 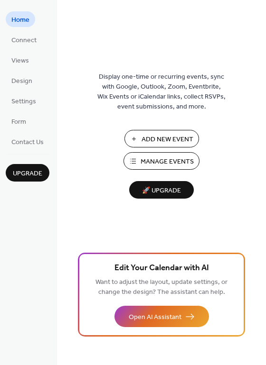 I want to click on span: Design, so click(x=22, y=81).